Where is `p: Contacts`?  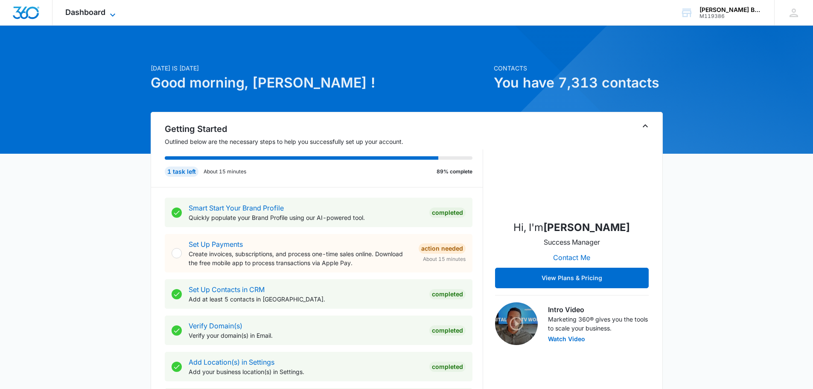 p: Contacts is located at coordinates (578, 68).